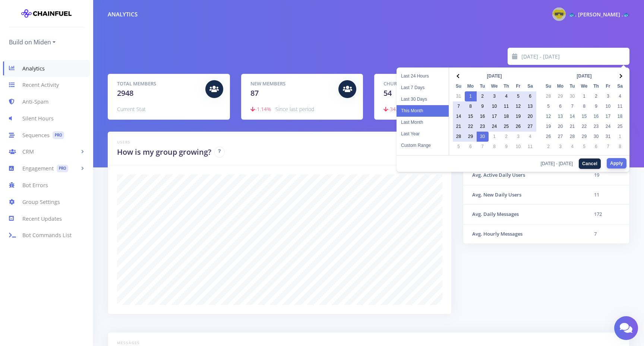  I want to click on li: This Month, so click(423, 111).